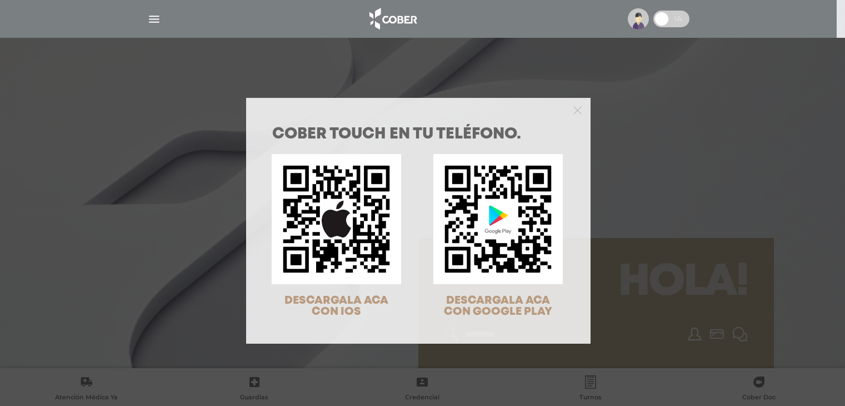 The width and height of the screenshot is (845, 406). Describe the element at coordinates (498, 306) in the screenshot. I see `span: DESCARGALA ACA CON GOOGLE PLAY` at that location.